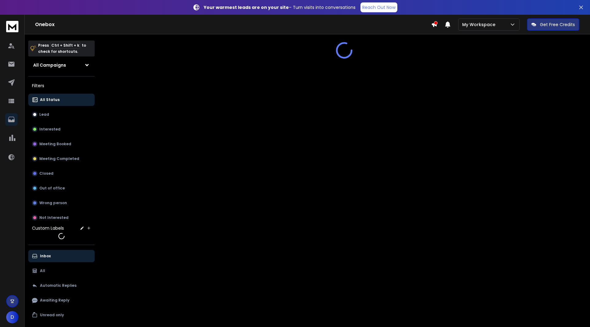  I want to click on button: D, so click(12, 318).